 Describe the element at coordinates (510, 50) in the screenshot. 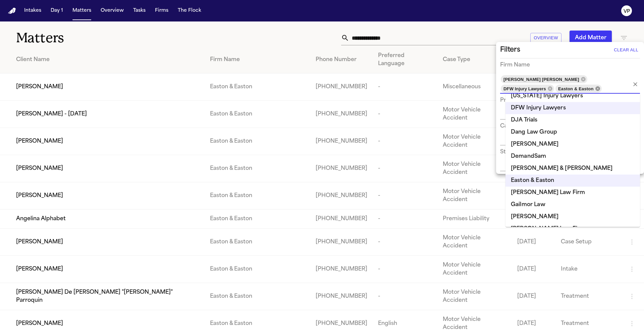

I see `h2: Filters` at that location.